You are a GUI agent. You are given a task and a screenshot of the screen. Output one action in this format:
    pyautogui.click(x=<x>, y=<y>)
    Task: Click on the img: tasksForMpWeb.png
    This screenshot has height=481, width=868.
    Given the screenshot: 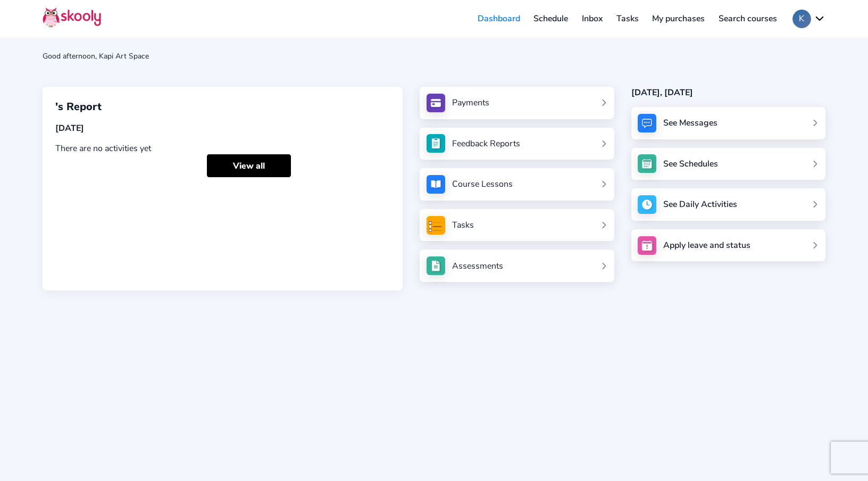 What is the action you would take?
    pyautogui.click(x=436, y=225)
    